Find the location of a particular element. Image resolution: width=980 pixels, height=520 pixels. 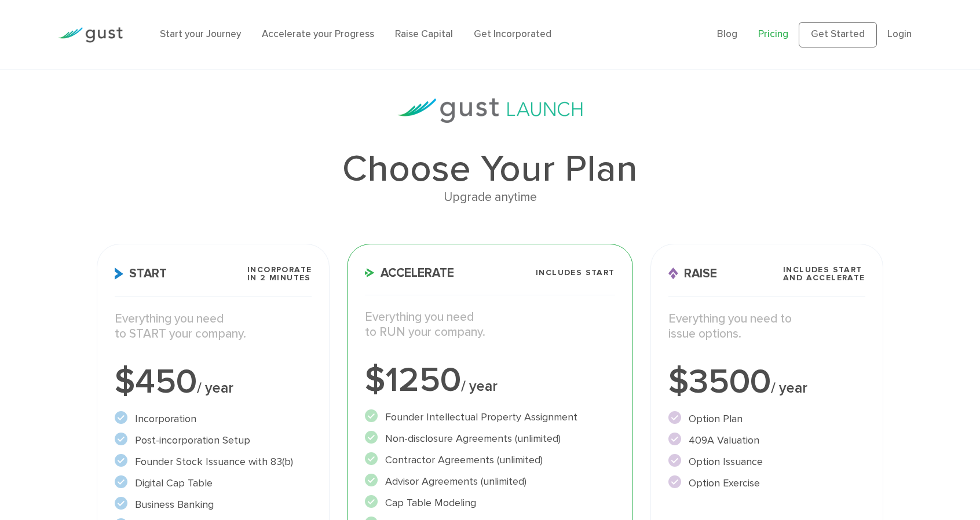

img: gust-launch-logos.svg is located at coordinates (490, 110).